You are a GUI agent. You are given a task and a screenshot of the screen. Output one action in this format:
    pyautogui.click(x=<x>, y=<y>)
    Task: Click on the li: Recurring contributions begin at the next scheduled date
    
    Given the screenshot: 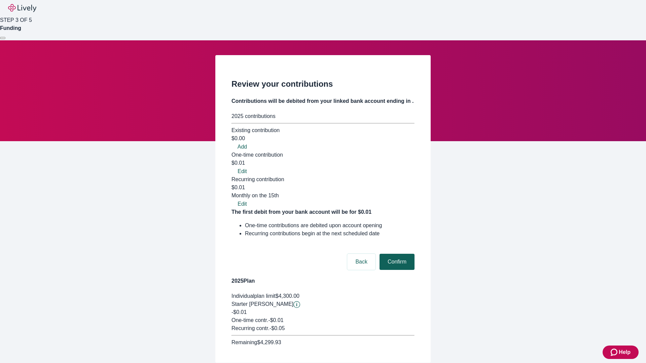 What is the action you would take?
    pyautogui.click(x=330, y=234)
    